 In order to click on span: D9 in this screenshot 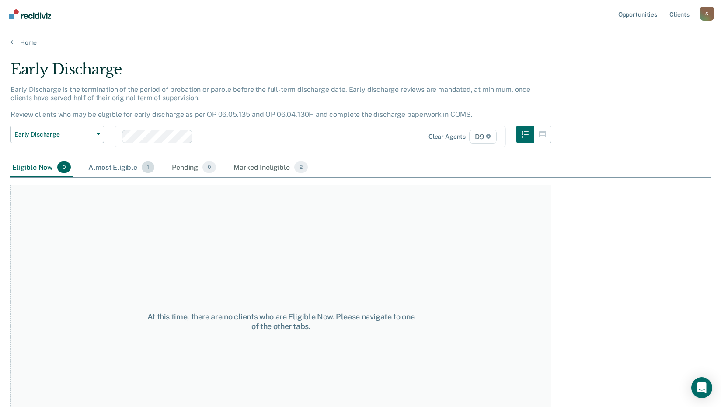, I will do `click(483, 136)`.